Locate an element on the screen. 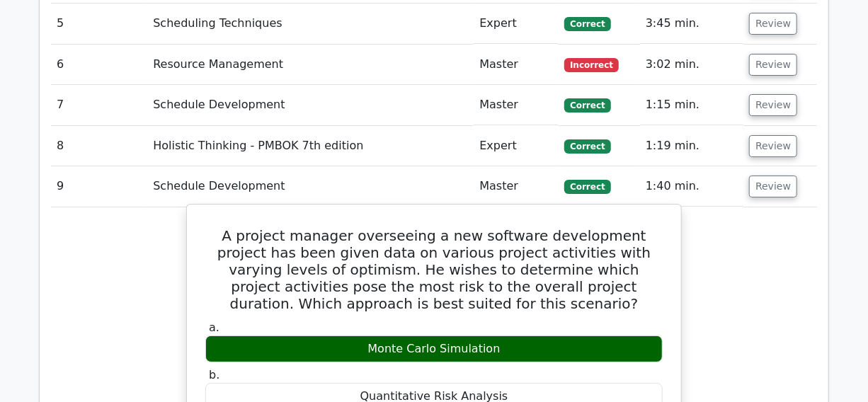 The image size is (868, 402). td: 9 is located at coordinates (99, 186).